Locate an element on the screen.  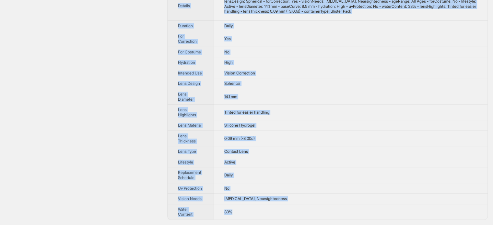
span: Silicone Hydrogel is located at coordinates (240, 125).